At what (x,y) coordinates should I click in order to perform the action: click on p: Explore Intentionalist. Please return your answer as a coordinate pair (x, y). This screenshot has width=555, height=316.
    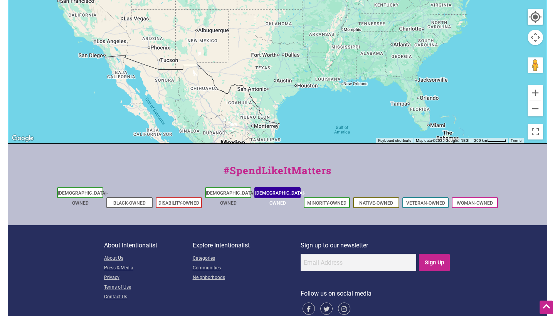
    Looking at the image, I should click on (247, 246).